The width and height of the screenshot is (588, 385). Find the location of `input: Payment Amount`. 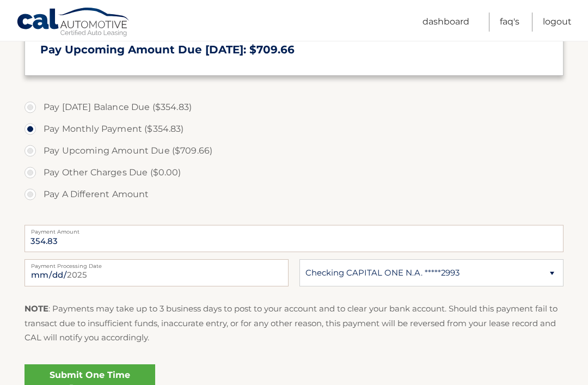

input: Payment Amount is located at coordinates (294, 239).